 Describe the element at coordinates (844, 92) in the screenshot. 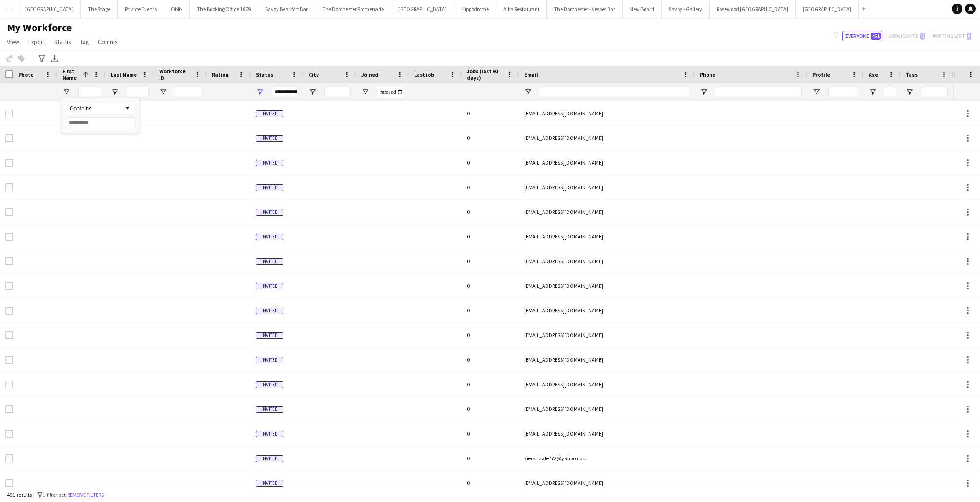

I see `input: Profile Filter Input` at that location.